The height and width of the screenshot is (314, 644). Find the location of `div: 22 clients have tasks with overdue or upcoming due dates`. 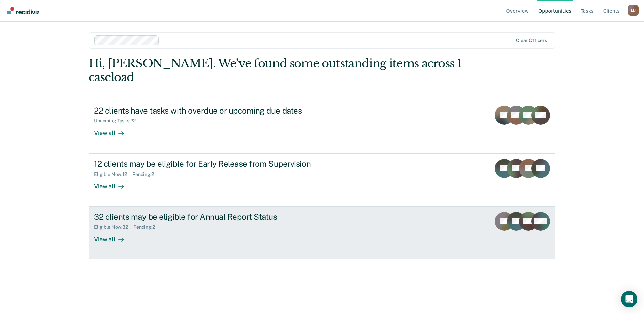

div: 22 clients have tasks with overdue or upcoming due dates is located at coordinates (212, 110).